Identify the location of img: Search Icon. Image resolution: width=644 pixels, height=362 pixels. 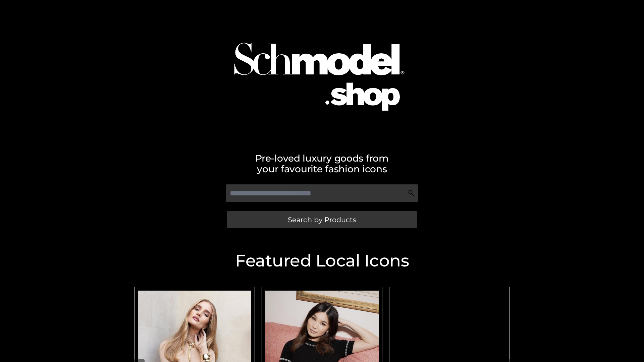
(411, 193).